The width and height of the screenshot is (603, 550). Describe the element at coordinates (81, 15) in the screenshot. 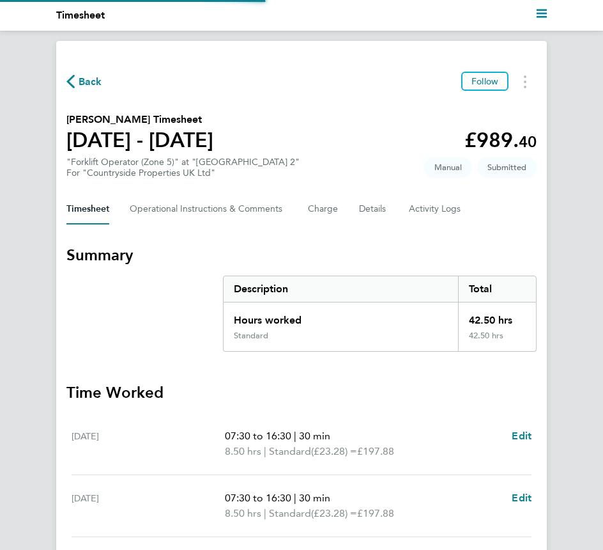

I see `li: Timesheet` at that location.